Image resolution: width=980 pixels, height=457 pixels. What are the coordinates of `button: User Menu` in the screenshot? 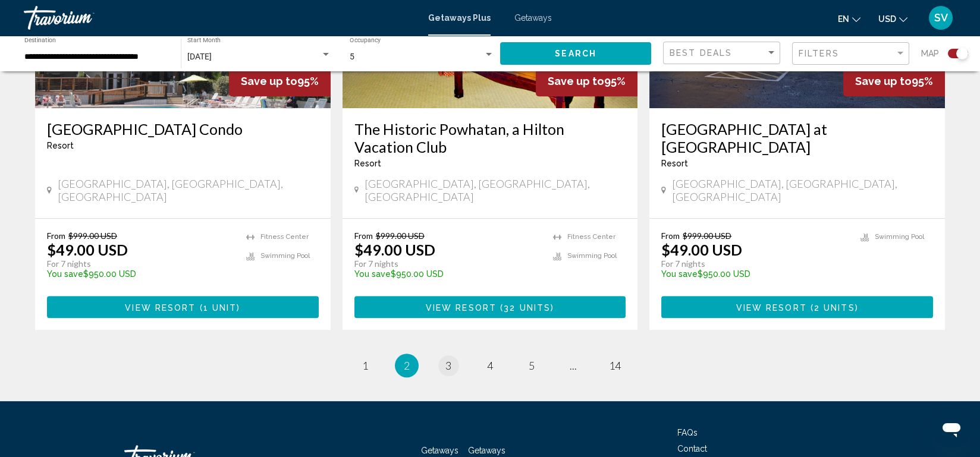 It's located at (941, 18).